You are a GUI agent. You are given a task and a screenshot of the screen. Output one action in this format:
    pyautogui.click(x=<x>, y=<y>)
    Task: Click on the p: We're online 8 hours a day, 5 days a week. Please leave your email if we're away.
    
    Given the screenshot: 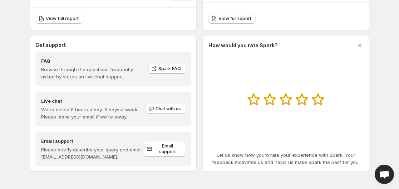 What is the action you would take?
    pyautogui.click(x=93, y=113)
    